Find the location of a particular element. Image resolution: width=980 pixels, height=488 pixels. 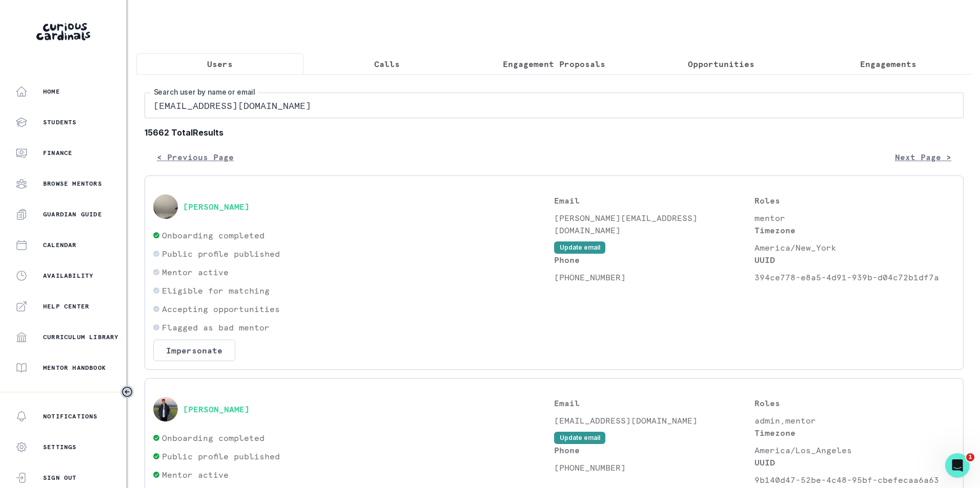

p: 9b140d47-52be-4c48-95bf-cbefecaa6a63 is located at coordinates (854, 480).